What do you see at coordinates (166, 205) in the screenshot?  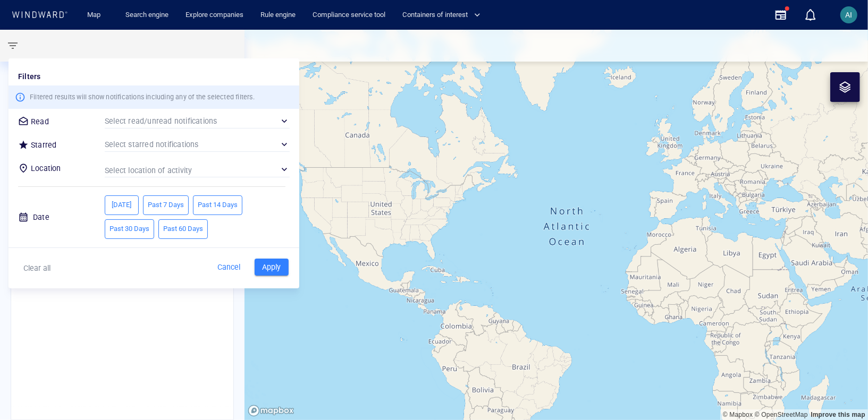 I see `span: Past 7 Days` at bounding box center [166, 205].